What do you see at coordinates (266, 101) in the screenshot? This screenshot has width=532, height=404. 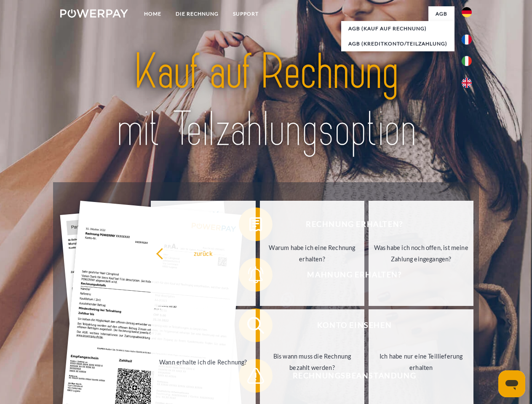 I see `img: title-powerpay_de.svg` at bounding box center [266, 101].